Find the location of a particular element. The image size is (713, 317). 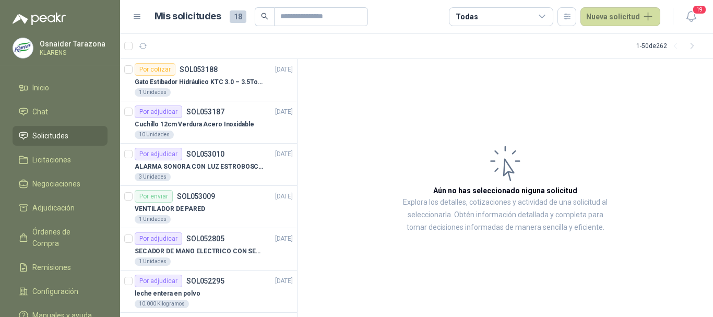

h3: Aún no has seleccionado niguna solicitud is located at coordinates (505, 190).